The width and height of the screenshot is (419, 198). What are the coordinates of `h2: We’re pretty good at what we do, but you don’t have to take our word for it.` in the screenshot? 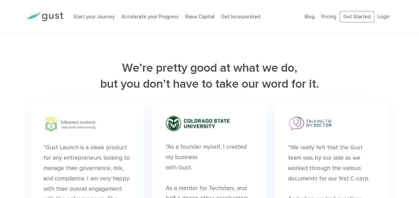 It's located at (209, 76).